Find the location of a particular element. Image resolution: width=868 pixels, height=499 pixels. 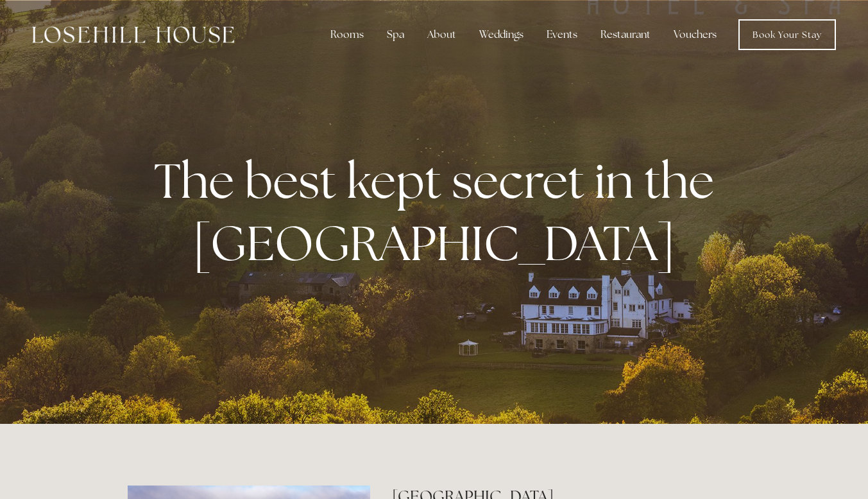

a: Book Your Stay is located at coordinates (787, 35).